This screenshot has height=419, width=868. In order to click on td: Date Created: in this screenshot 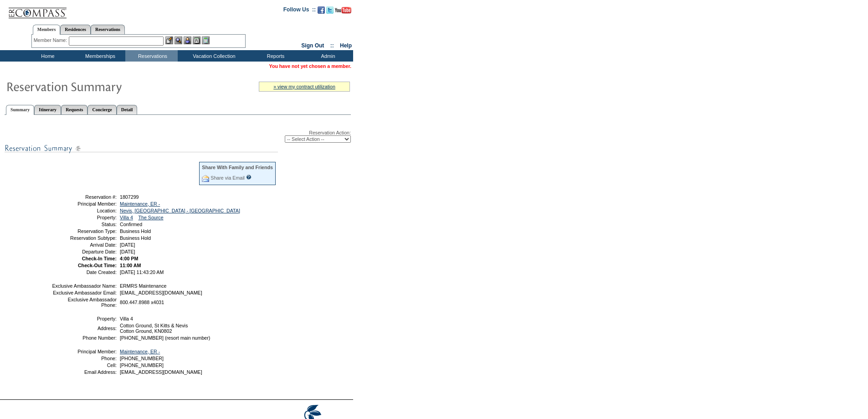, I will do `click(84, 272)`.